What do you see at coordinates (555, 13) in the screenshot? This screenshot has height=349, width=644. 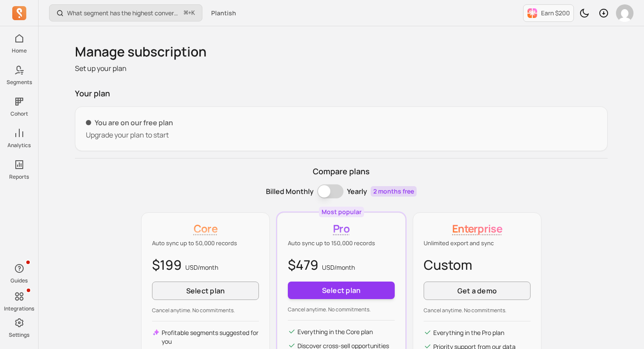 I see `p: Earn $200` at bounding box center [555, 13].